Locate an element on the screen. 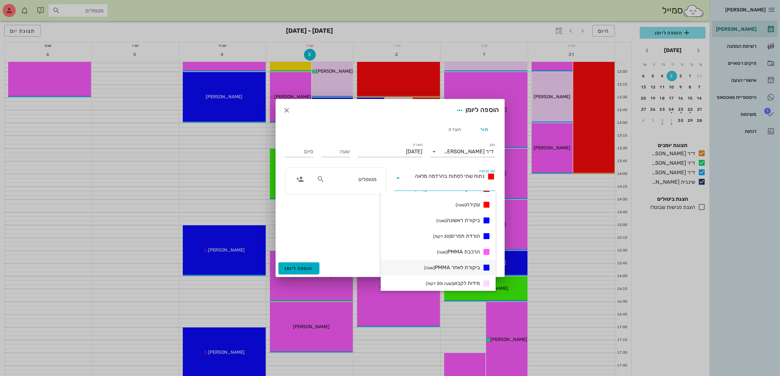  span: מידות לקבוע is located at coordinates (453, 284).